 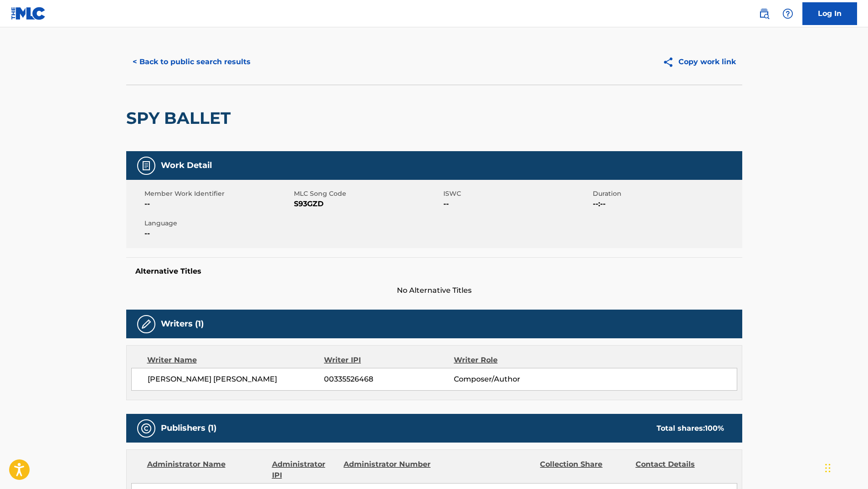 What do you see at coordinates (517, 194) in the screenshot?
I see `span: ISWC` at bounding box center [517, 194].